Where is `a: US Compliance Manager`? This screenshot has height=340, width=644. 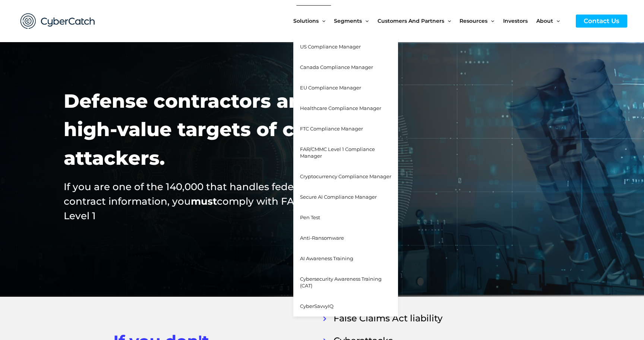 a: US Compliance Manager is located at coordinates (345, 47).